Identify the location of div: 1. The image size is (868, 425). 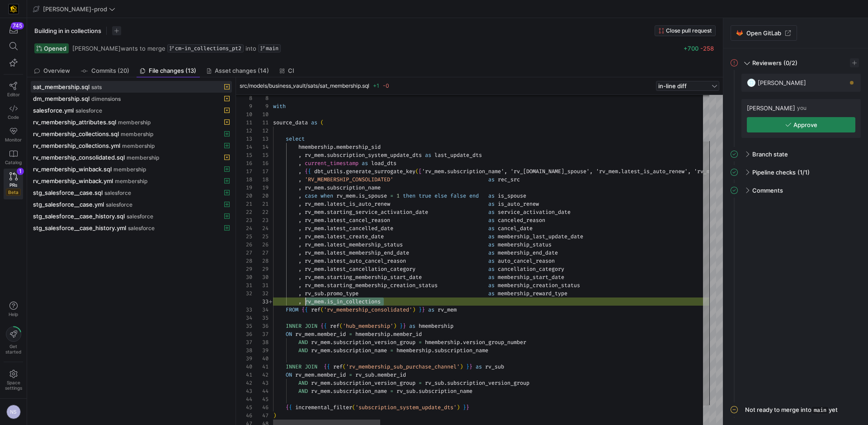
(20, 171).